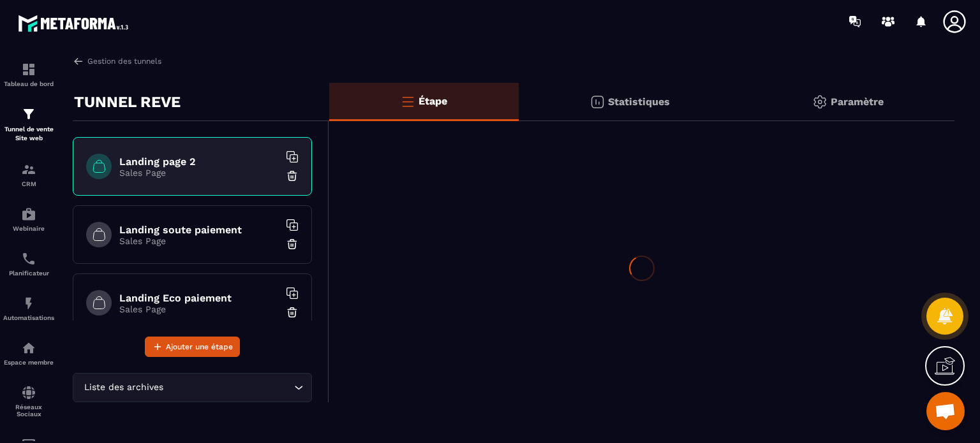 The width and height of the screenshot is (980, 443). Describe the element at coordinates (946, 412) in the screenshot. I see `div: Ouvrir le chat` at that location.